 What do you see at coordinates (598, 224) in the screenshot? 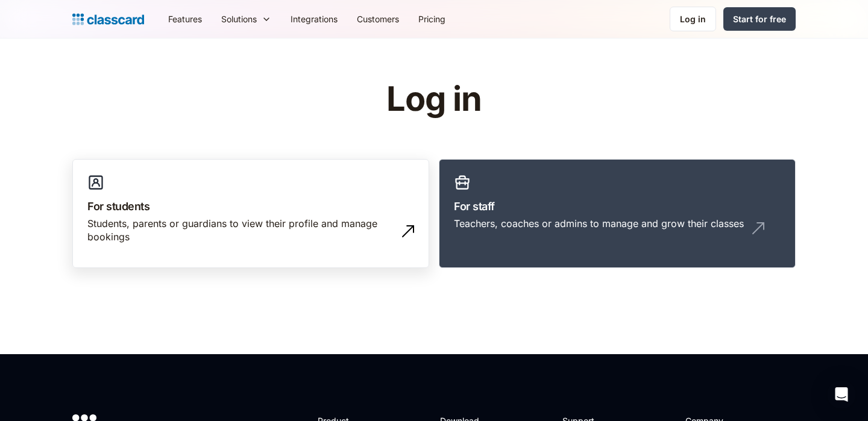
I see `div: Teachers, coaches or admins to manage and grow their classes` at bounding box center [598, 224].